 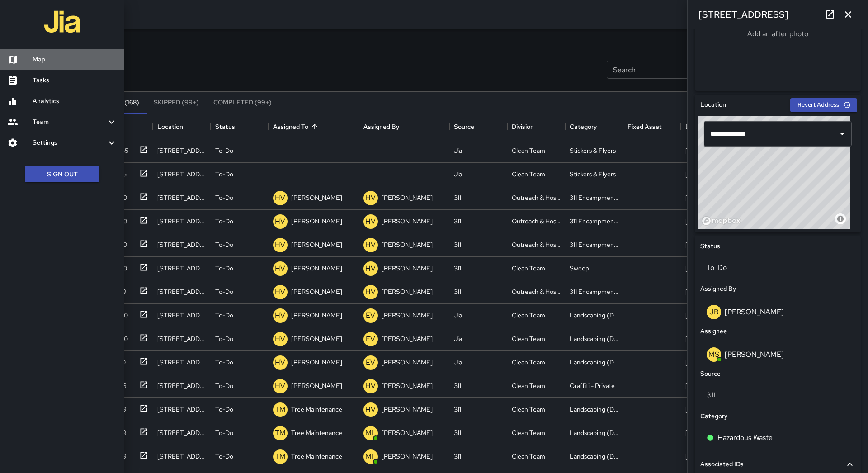 What do you see at coordinates (62, 22) in the screenshot?
I see `img: jia-logo` at bounding box center [62, 22].